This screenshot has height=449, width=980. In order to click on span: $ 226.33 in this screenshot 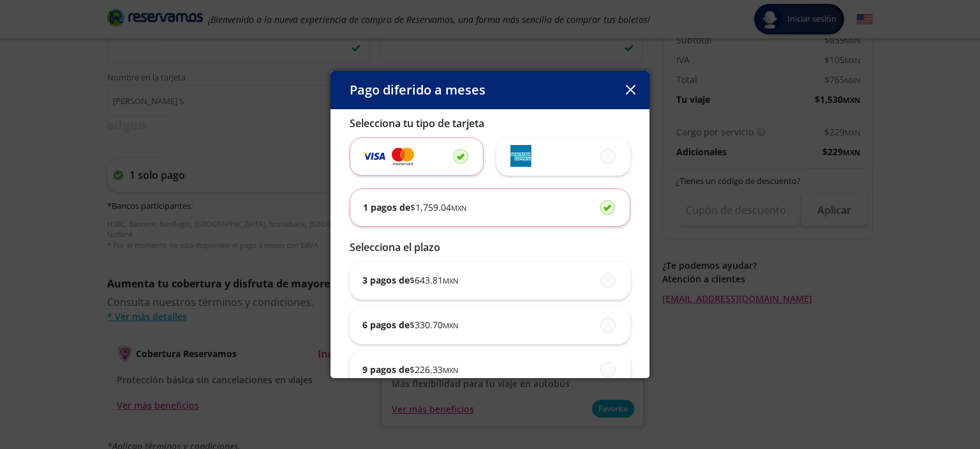, I will do `click(434, 369)`.